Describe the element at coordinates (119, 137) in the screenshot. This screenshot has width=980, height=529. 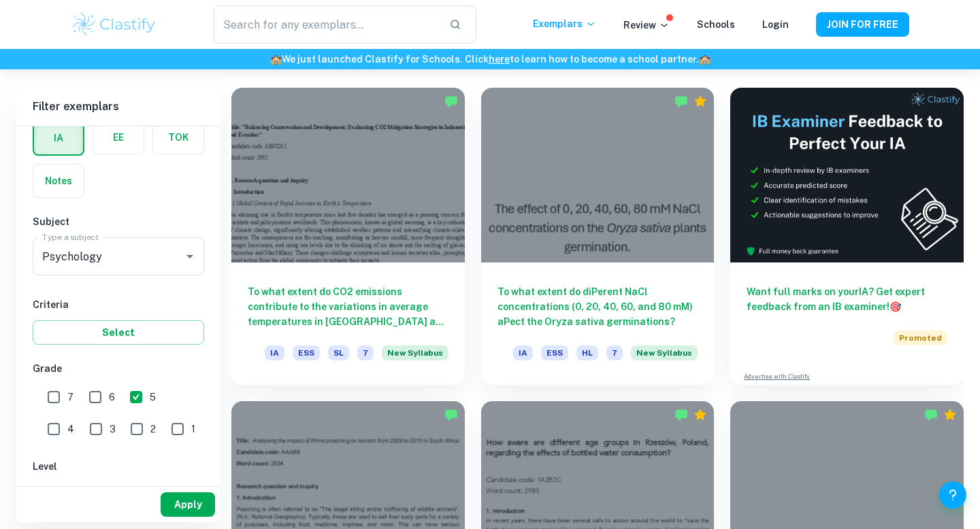
I see `button: EE` at that location.